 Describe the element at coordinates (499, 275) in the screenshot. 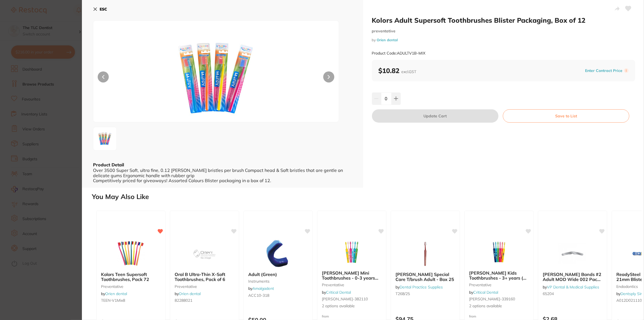

I see `b: TePe Kids Toothbrushes - 3+ years (25 per box)` at that location.